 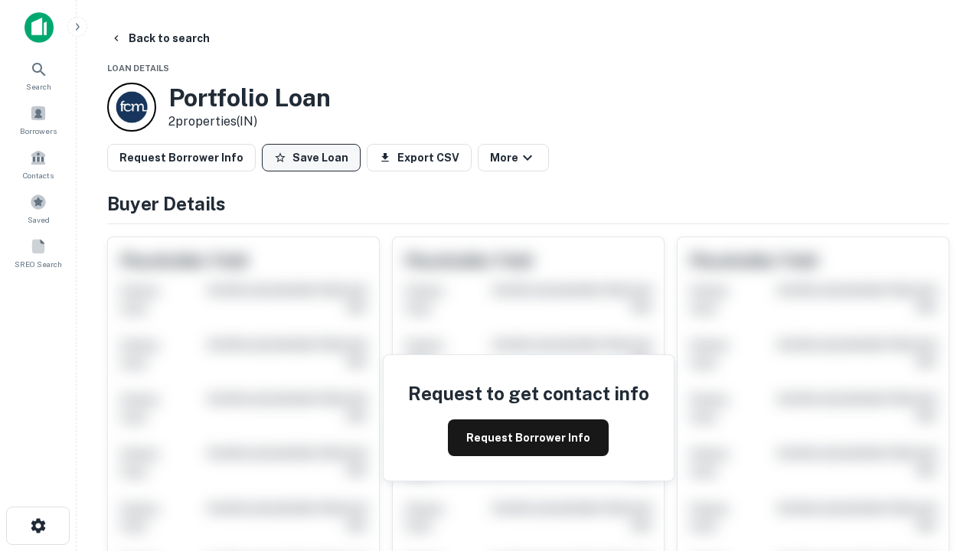 I want to click on a: SREO Search, so click(x=39, y=252).